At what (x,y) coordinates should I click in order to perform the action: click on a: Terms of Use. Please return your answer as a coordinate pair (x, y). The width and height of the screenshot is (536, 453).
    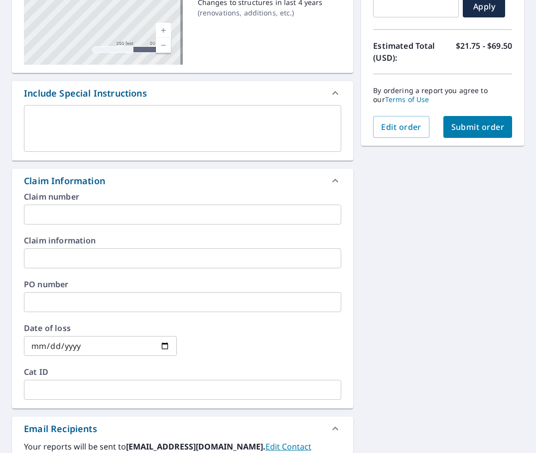
    Looking at the image, I should click on (407, 99).